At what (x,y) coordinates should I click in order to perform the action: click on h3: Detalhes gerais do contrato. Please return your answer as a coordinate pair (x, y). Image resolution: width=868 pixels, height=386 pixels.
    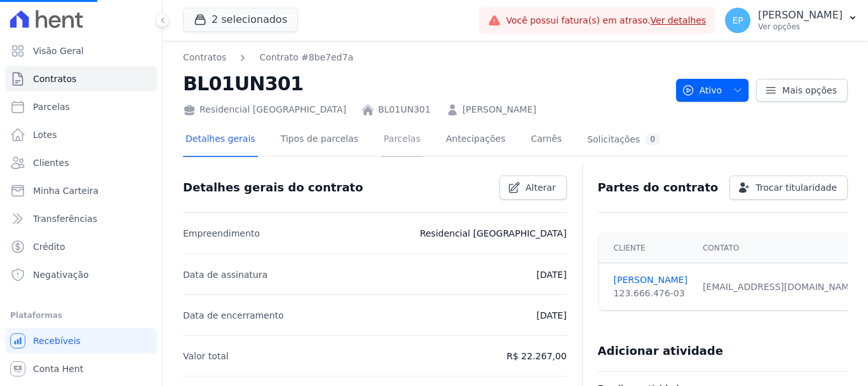
    Looking at the image, I should click on (273, 188).